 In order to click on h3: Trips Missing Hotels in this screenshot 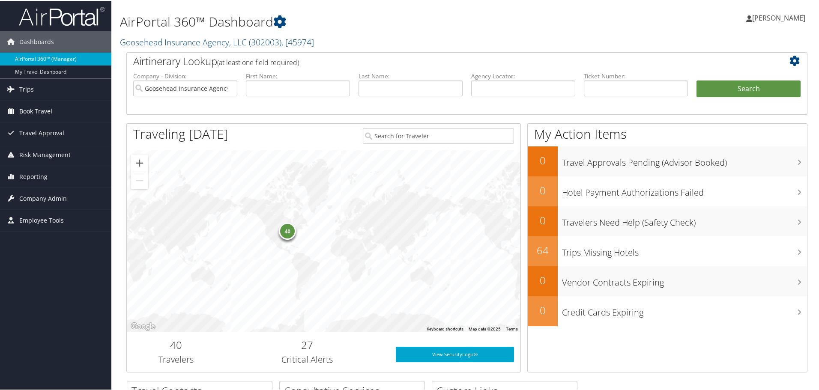, I will do `click(685, 250)`.